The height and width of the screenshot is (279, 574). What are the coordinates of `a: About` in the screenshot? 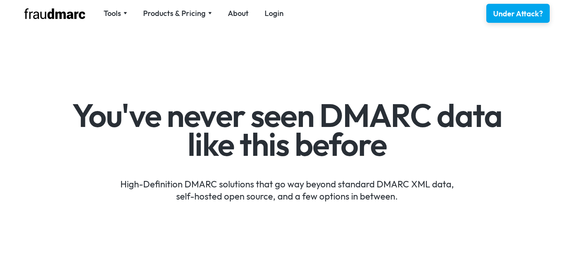 It's located at (238, 13).